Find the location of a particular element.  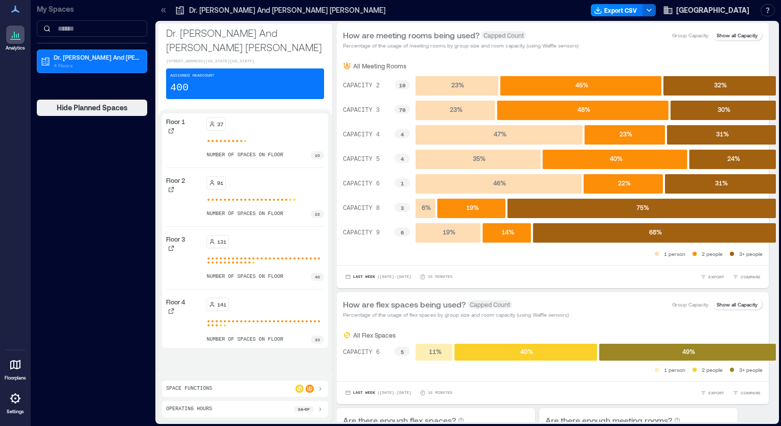

text: 49 % is located at coordinates (688, 352).